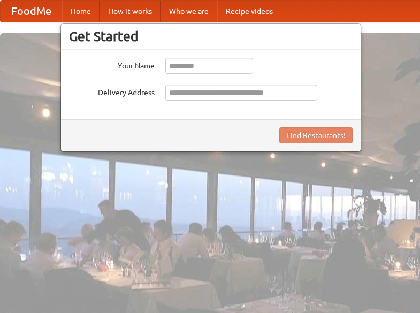 Image resolution: width=420 pixels, height=313 pixels. I want to click on button: Find Restaurants!, so click(316, 135).